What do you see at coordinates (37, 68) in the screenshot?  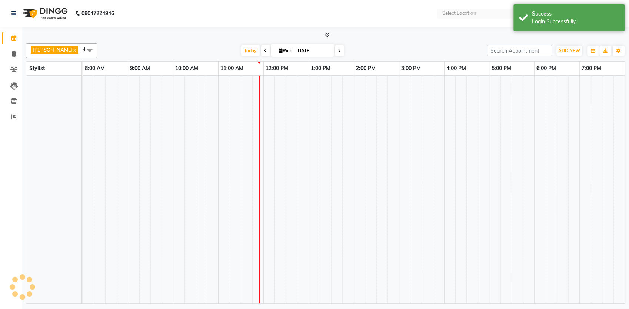 I see `span: Stylist` at bounding box center [37, 68].